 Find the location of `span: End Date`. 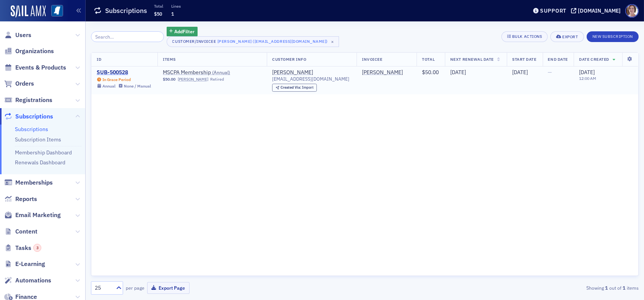

span: End Date is located at coordinates (558, 59).